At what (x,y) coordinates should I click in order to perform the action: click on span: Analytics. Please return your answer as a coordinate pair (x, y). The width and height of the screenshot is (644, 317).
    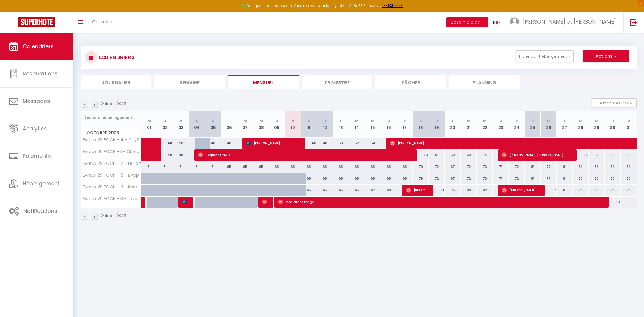
    Looking at the image, I should click on (35, 128).